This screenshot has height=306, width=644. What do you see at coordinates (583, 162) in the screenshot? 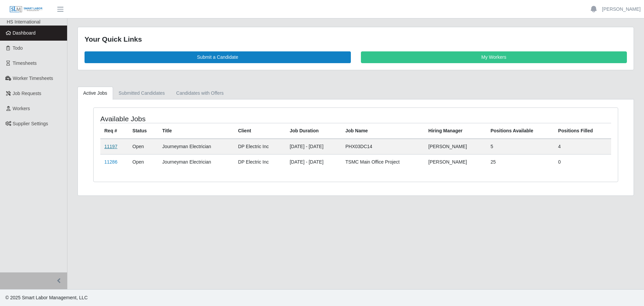
I see `td: 0` at bounding box center [583, 162].